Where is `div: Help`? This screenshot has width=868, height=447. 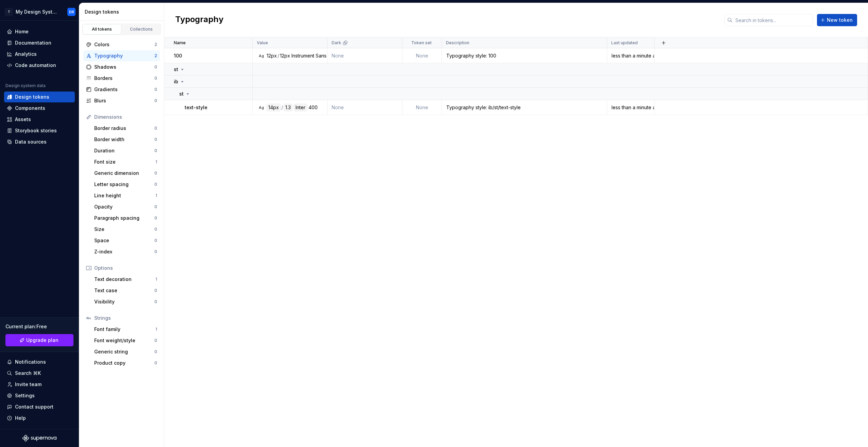
div: Help is located at coordinates (20, 418).